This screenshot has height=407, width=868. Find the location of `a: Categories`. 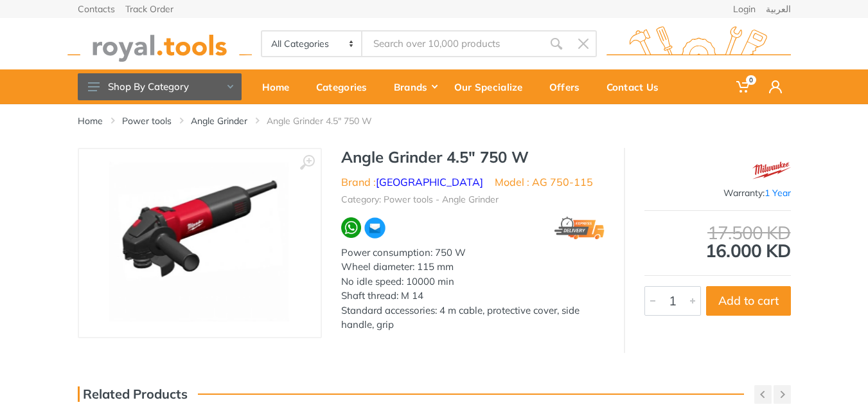

a: Categories is located at coordinates (345, 86).